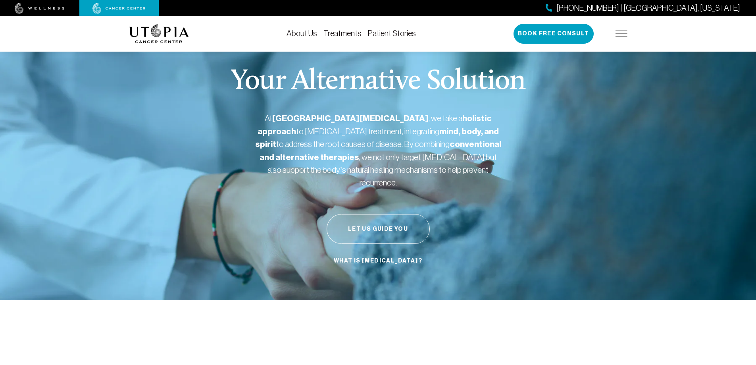 This screenshot has width=756, height=365. Describe the element at coordinates (378, 229) in the screenshot. I see `button: Let Us Guide You` at that location.